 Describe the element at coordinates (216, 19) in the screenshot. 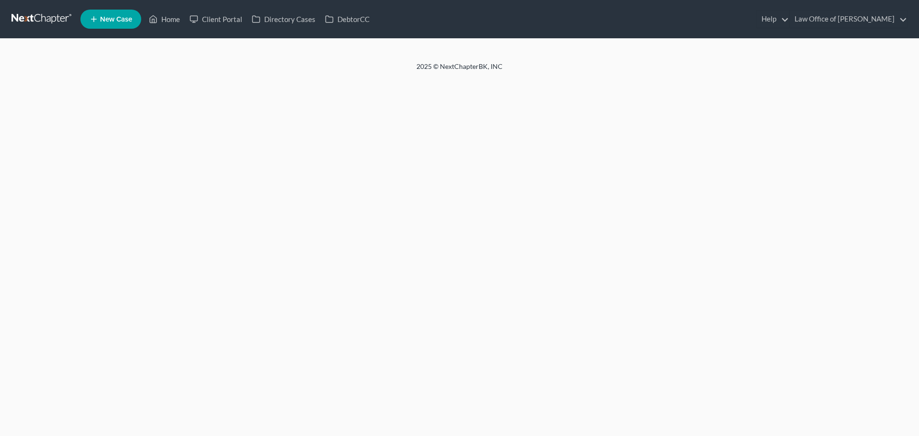

I see `a: Client Portal` at that location.